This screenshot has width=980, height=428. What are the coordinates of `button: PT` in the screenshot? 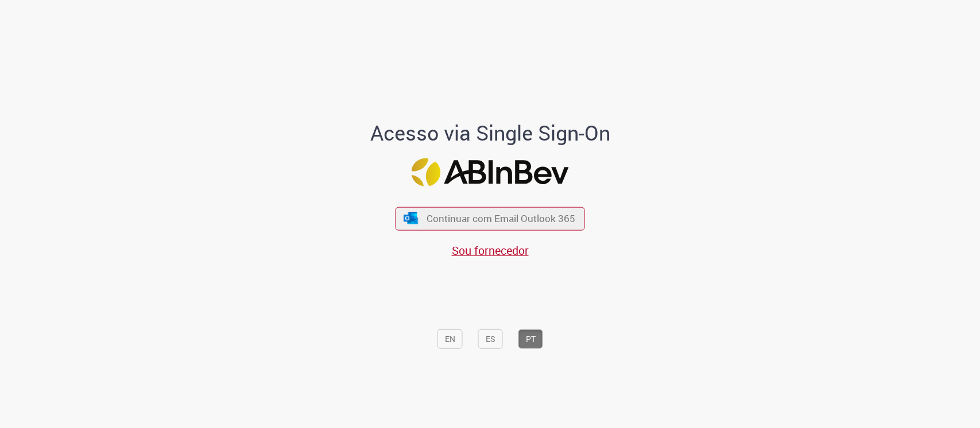 It's located at (530, 339).